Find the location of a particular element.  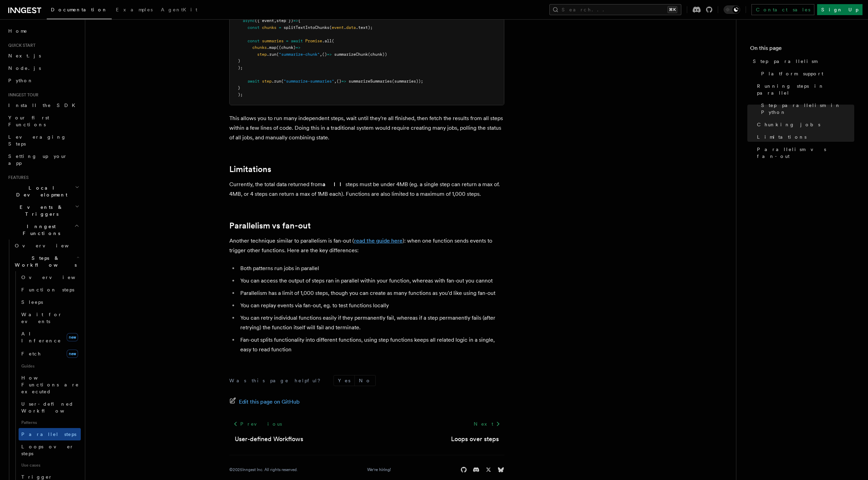

a: Python is located at coordinates (43, 81).